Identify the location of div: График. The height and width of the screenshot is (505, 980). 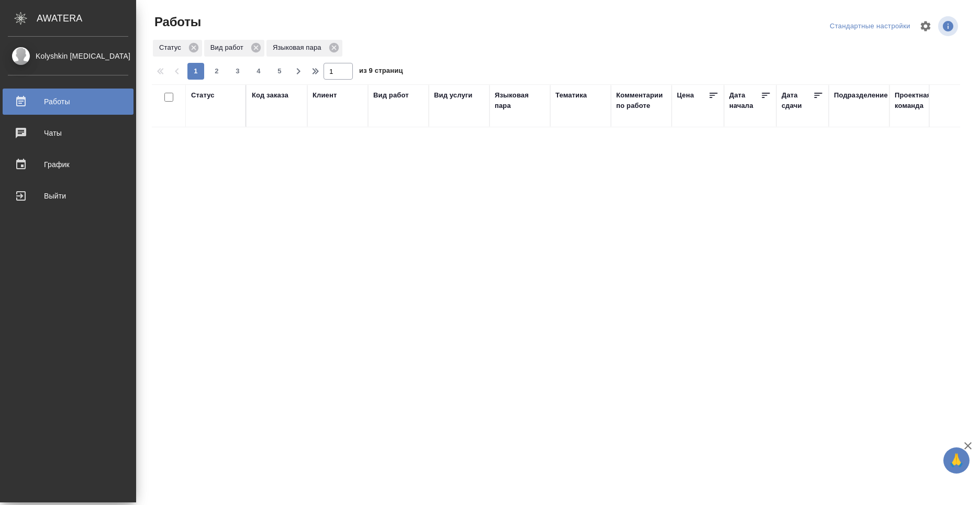
(68, 165).